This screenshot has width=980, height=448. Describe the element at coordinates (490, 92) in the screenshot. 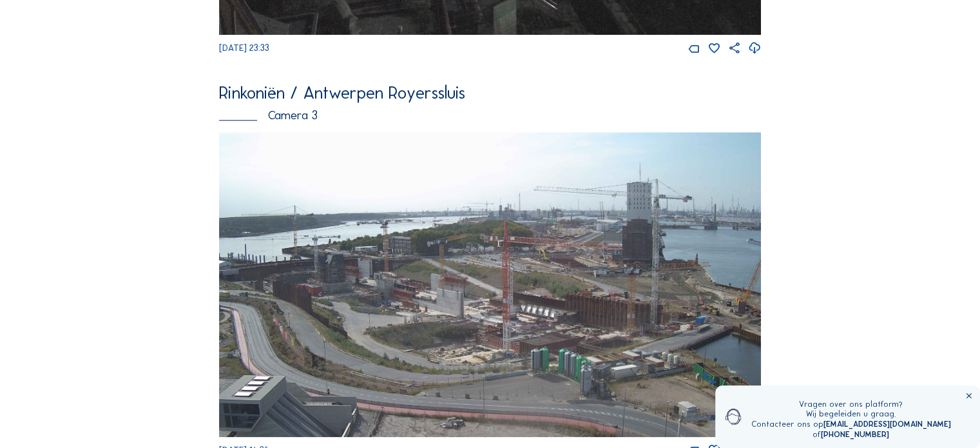

I see `div: Rinkoniën / Antwerpen Royerssluis` at that location.